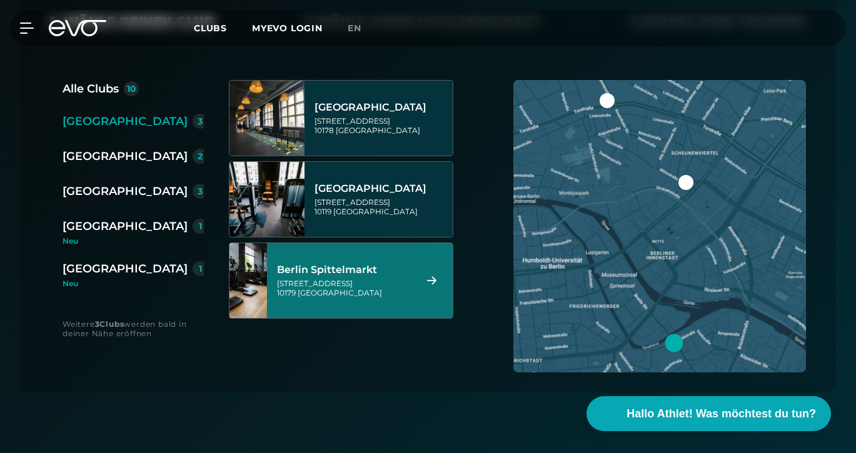  Describe the element at coordinates (133, 329) in the screenshot. I see `div: Weitere werden bald in deiner Nähe eröffnen` at that location.